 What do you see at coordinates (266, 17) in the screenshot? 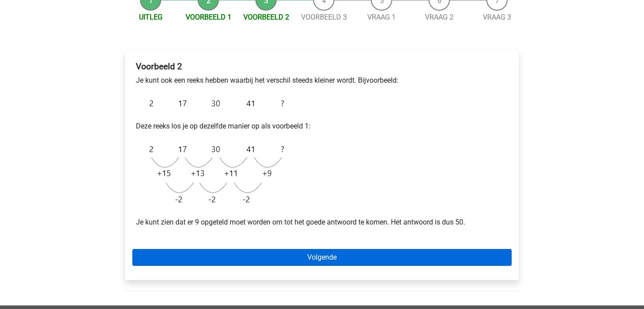
I see `a: Voorbeeld 2` at bounding box center [266, 17].